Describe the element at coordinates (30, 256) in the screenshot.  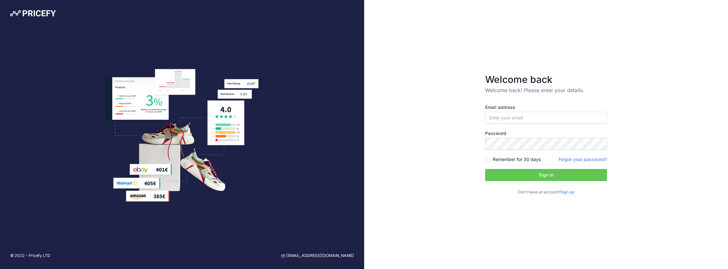
I see `p: © 2022 - Pricefy LTD` at that location.